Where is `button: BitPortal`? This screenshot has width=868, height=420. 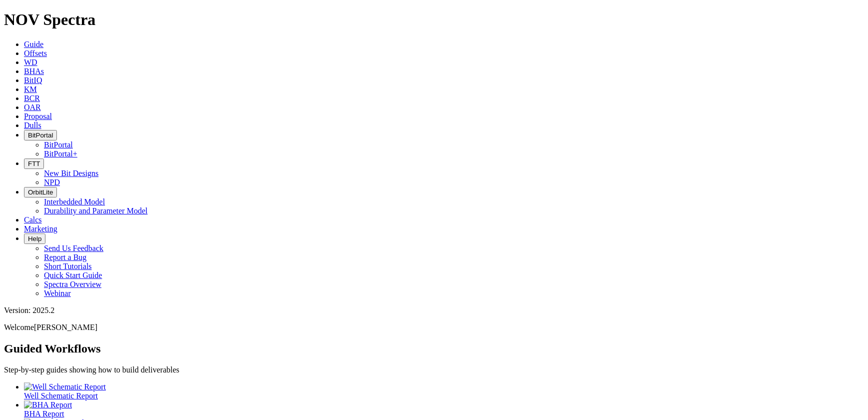
button: BitPortal is located at coordinates (41, 135).